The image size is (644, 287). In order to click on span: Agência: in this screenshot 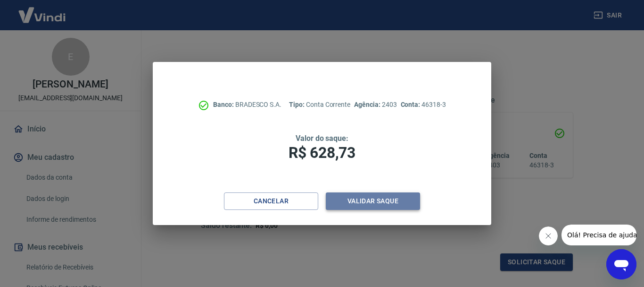, I will do `click(368, 104)`.